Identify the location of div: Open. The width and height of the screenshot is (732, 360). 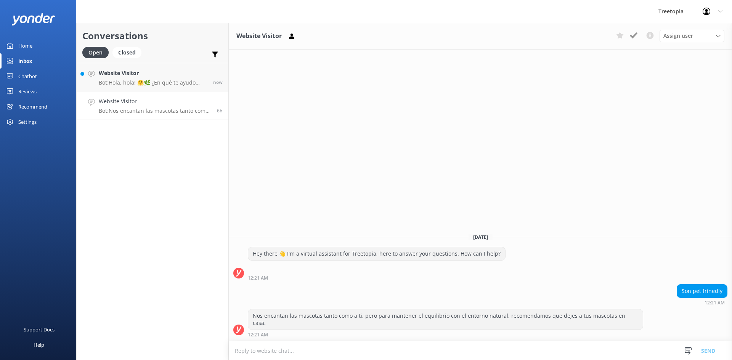
(95, 53).